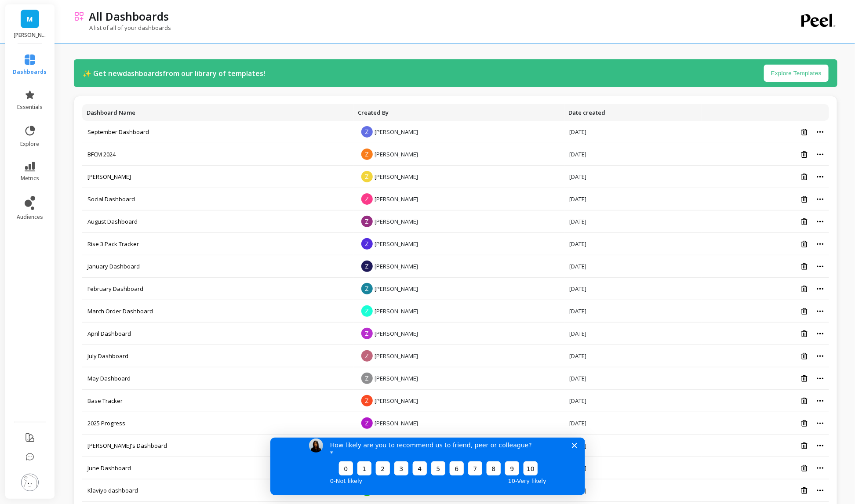 The width and height of the screenshot is (855, 504). I want to click on img: profile picture, so click(30, 483).